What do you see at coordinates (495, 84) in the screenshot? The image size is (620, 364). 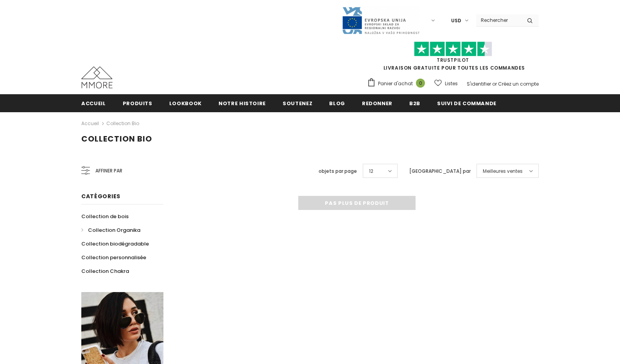 I see `span: or` at bounding box center [495, 84].